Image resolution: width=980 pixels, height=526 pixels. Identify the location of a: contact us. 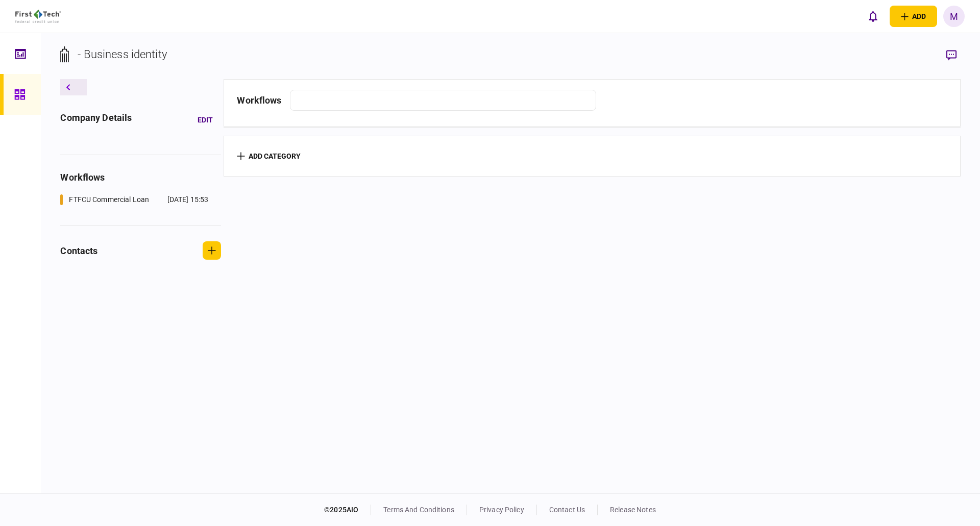
(567, 510).